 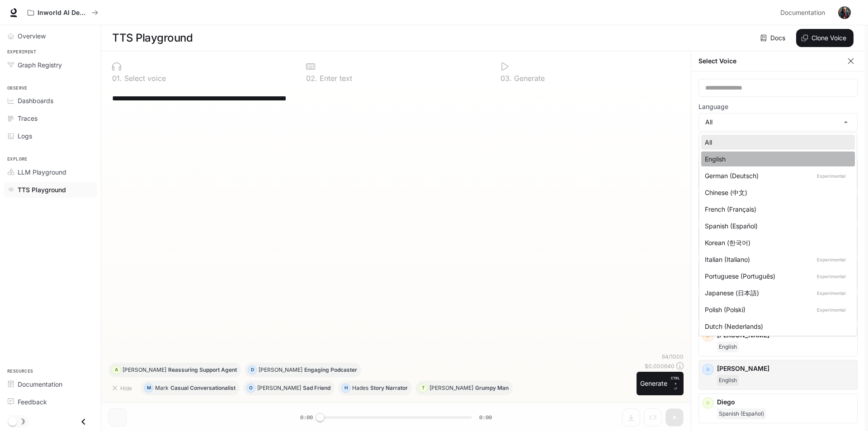 What do you see at coordinates (776, 326) in the screenshot?
I see `div: Dutch (Nederlands)` at bounding box center [776, 326].